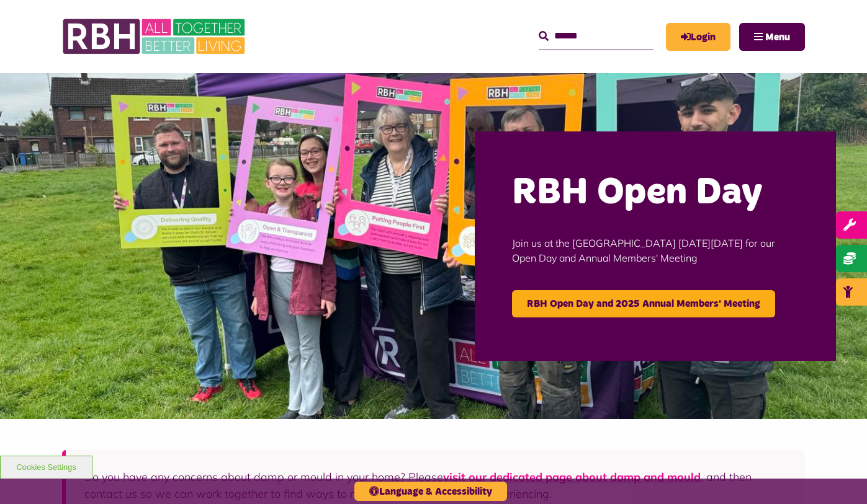 The image size is (867, 504). Describe the element at coordinates (431, 491) in the screenshot. I see `button: Language & Accessibility` at that location.